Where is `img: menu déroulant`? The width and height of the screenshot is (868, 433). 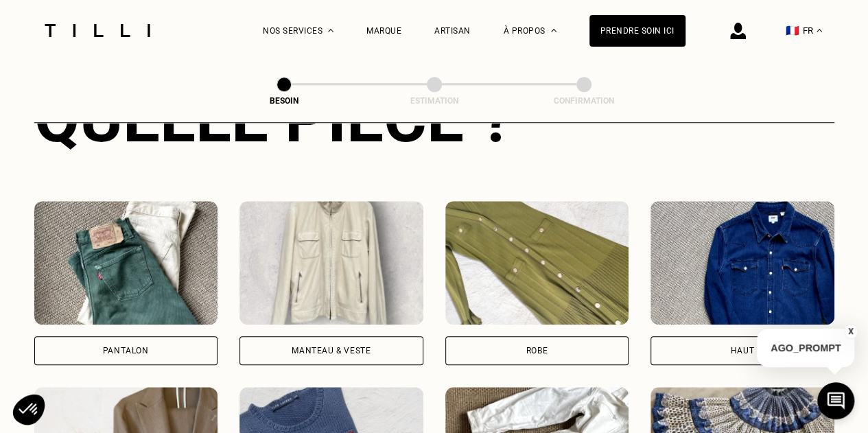 img: menu déroulant is located at coordinates (820, 30).